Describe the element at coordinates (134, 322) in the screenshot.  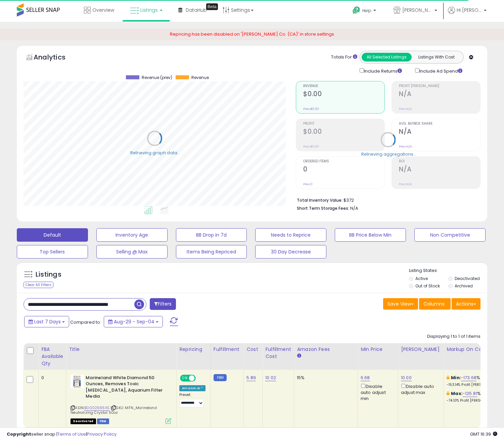
I see `span: Aug-29 - Sep-04` at that location.